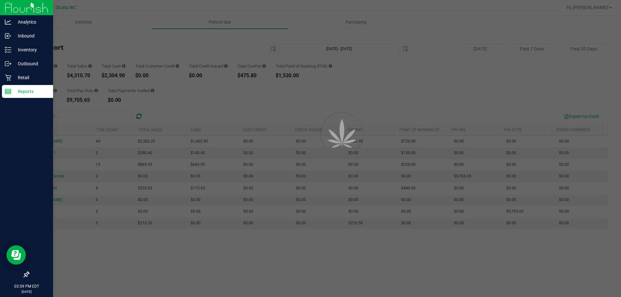 The height and width of the screenshot is (297, 621). I want to click on p: Outbound, so click(31, 64).